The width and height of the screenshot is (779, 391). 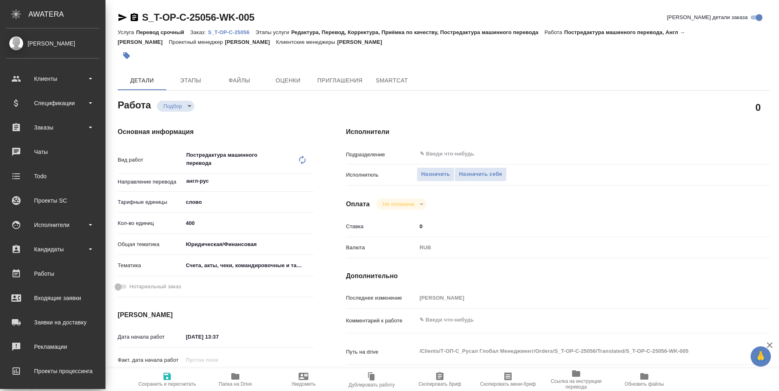 What do you see at coordinates (248, 265) in the screenshot?
I see `div: Счета, акты, чеки, командировочные и таможенные документы` at bounding box center [248, 265].